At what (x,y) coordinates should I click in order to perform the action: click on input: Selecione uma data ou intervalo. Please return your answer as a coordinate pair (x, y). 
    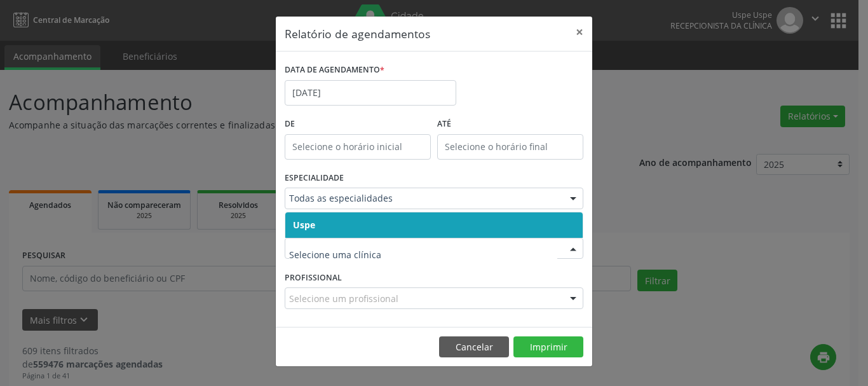
    Looking at the image, I should click on (371, 93).